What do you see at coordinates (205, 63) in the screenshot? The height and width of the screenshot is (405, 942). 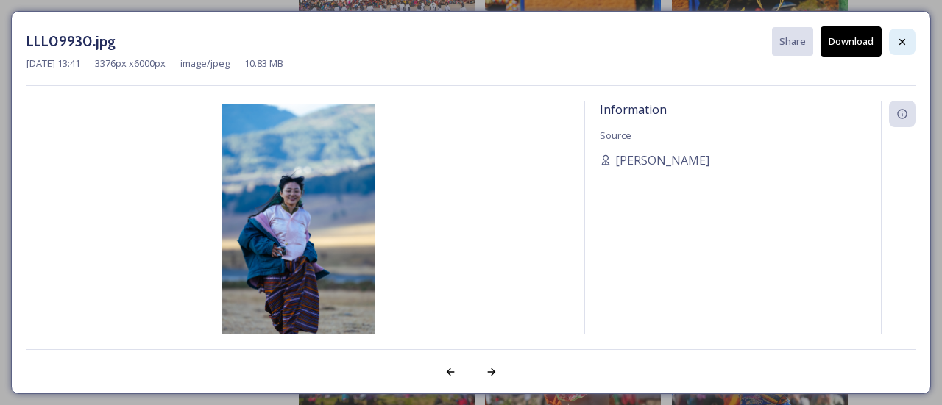 I see `span: image/jpeg` at bounding box center [205, 63].